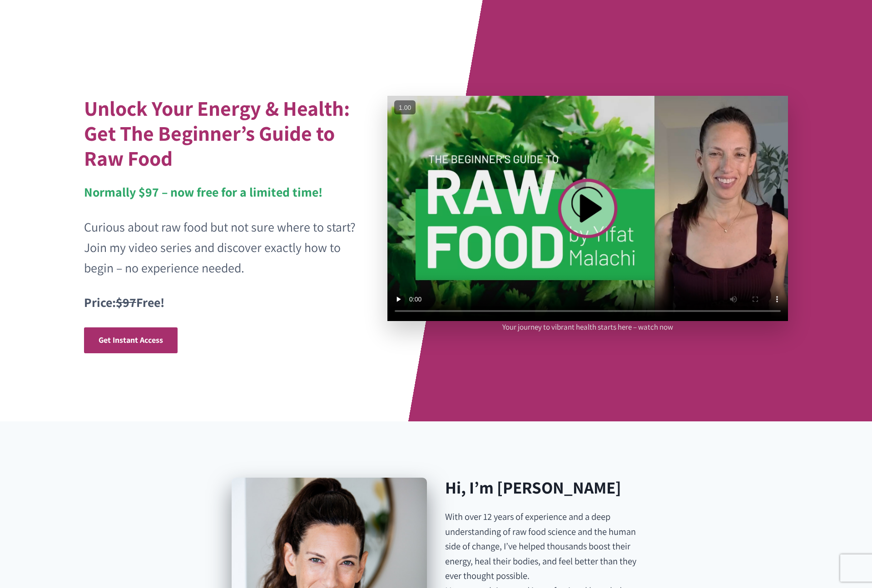 This screenshot has height=588, width=872. Describe the element at coordinates (587, 327) in the screenshot. I see `p: Your journey to vibrant health starts here – watch now` at that location.